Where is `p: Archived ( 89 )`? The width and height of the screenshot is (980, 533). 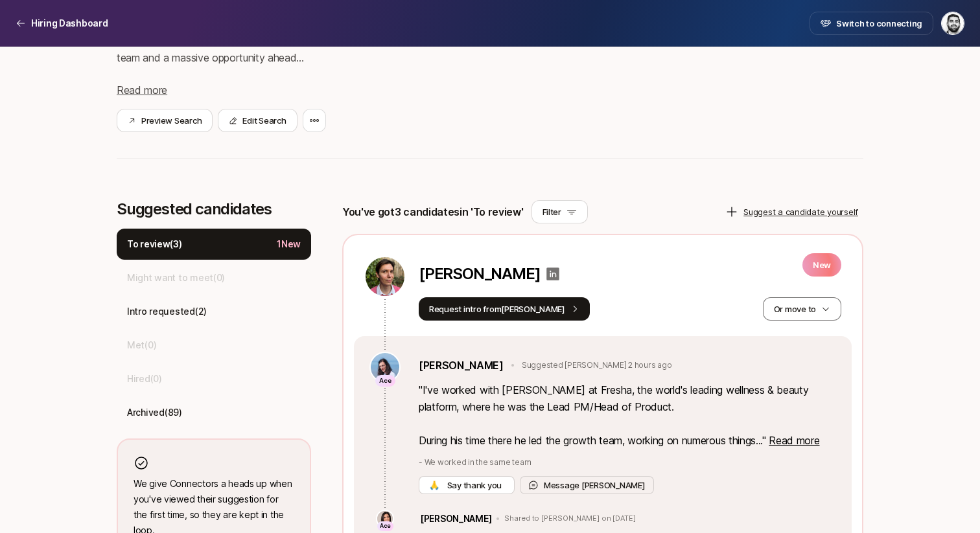 p: Archived ( 89 ) is located at coordinates (155, 412).